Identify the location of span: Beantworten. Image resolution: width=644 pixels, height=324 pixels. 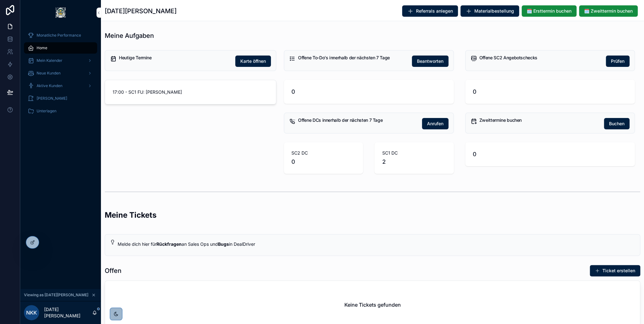
(430, 61).